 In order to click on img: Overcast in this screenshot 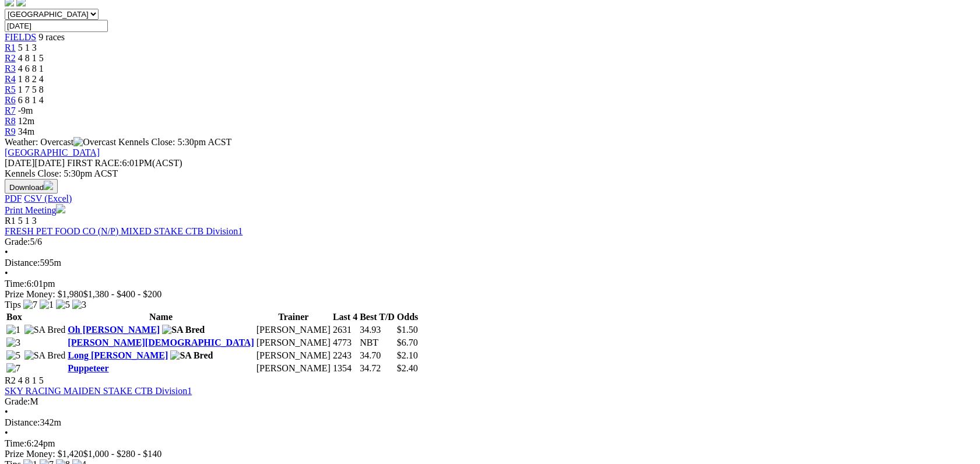, I will do `click(95, 143)`.